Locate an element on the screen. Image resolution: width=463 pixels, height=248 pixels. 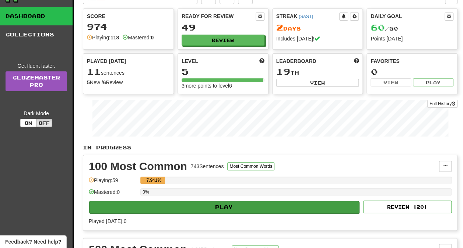
div: Playing: 59 is located at coordinates (113, 183).